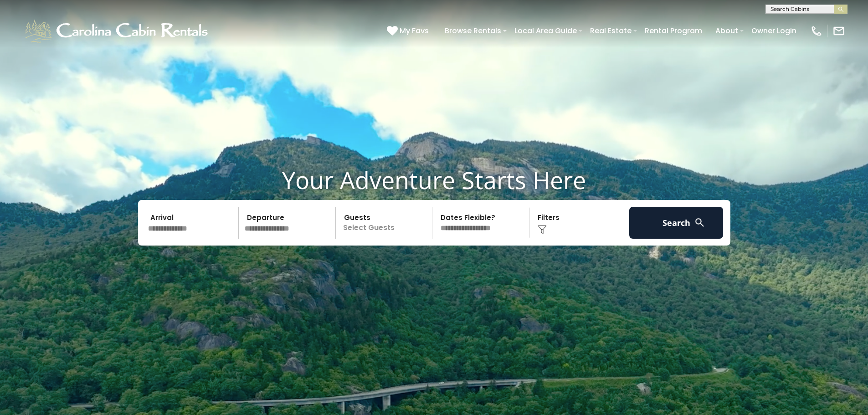  What do you see at coordinates (385, 223) in the screenshot?
I see `p: Select Guests` at bounding box center [385, 223].